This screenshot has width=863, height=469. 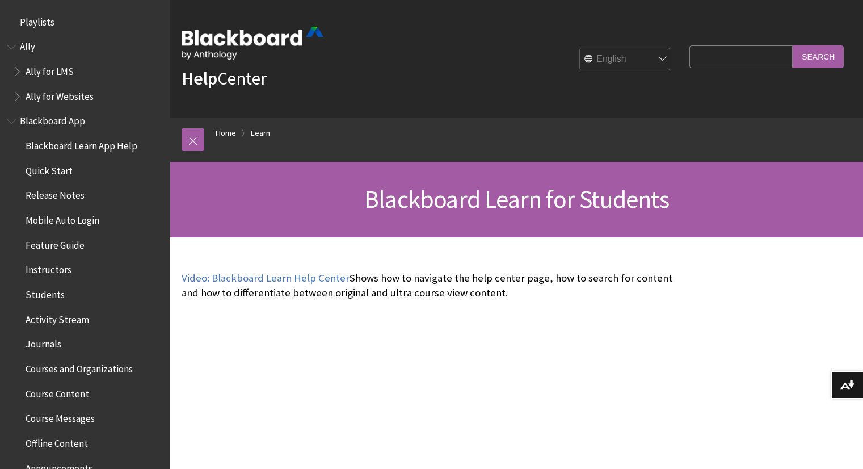 I want to click on p: Shows how to navigate the help center page, how to search for content and how to differentiate be..., so click(x=432, y=285).